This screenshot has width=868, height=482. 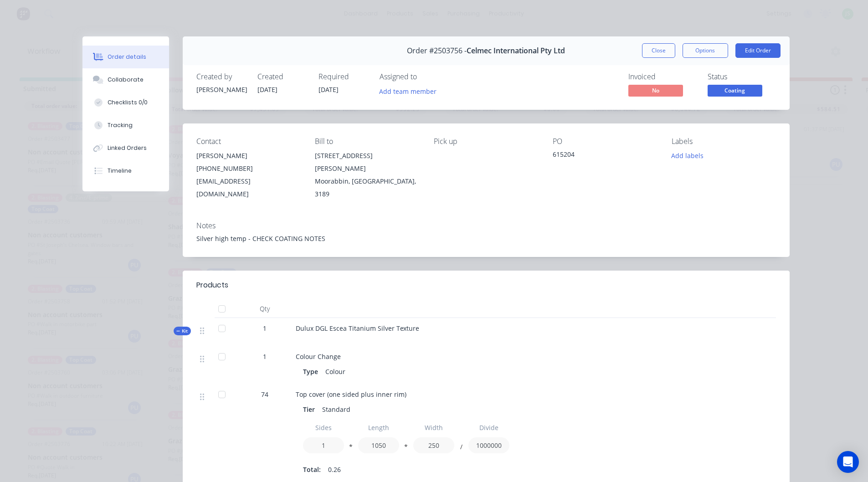 I want to click on div: Collaborate, so click(x=125, y=80).